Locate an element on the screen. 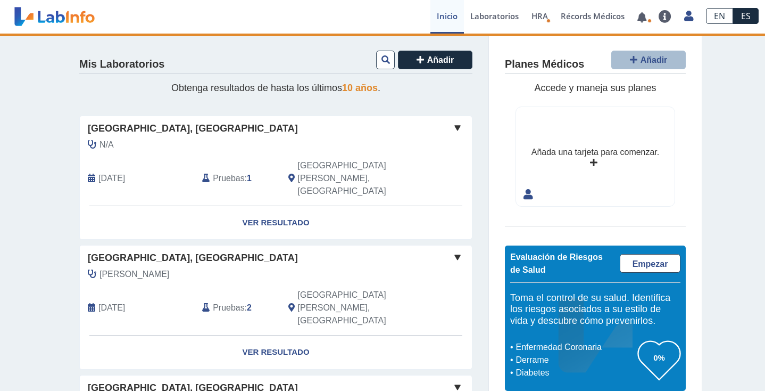 The image size is (765, 391). b: 2 is located at coordinates (249, 307).